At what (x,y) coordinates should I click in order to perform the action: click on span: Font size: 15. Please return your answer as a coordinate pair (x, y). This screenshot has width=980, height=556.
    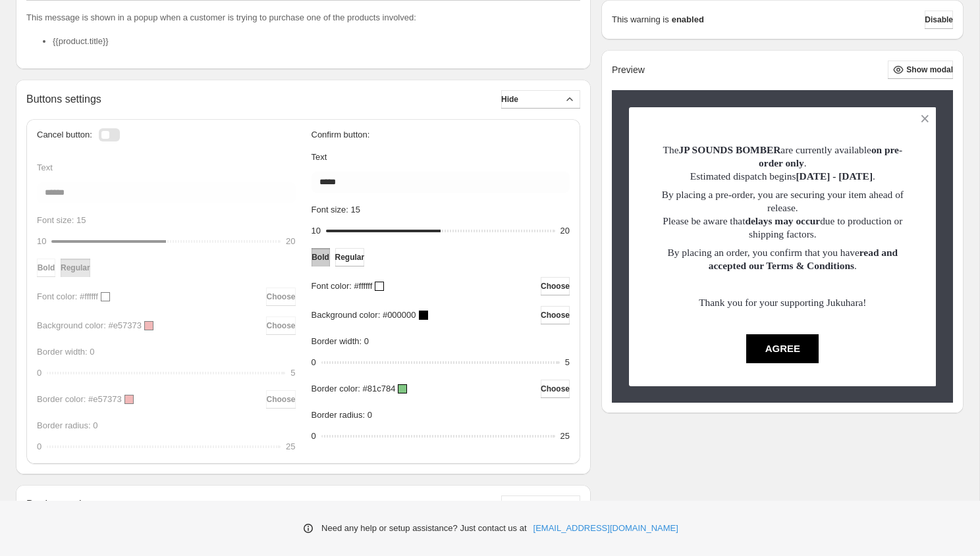
    Looking at the image, I should click on (336, 209).